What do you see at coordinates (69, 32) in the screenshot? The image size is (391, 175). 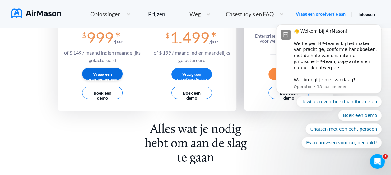 I see `div: 👋 Welkom bij AirMason! We helpen HR-teams bij het maken van prachtige, conforme handboeken, met d...` at bounding box center [69, 32].